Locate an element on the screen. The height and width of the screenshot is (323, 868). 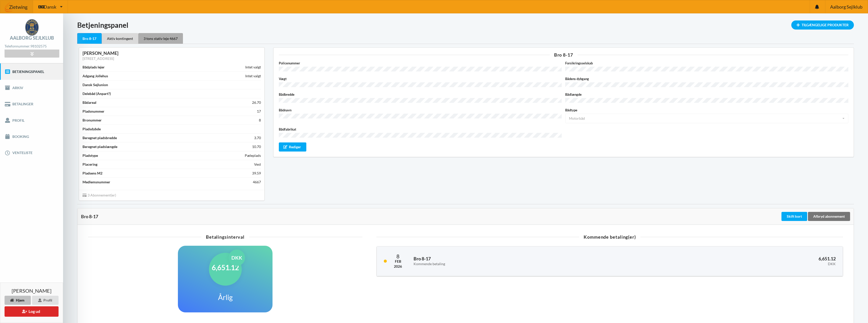
div: Adgang Jollehus is located at coordinates (95, 76).